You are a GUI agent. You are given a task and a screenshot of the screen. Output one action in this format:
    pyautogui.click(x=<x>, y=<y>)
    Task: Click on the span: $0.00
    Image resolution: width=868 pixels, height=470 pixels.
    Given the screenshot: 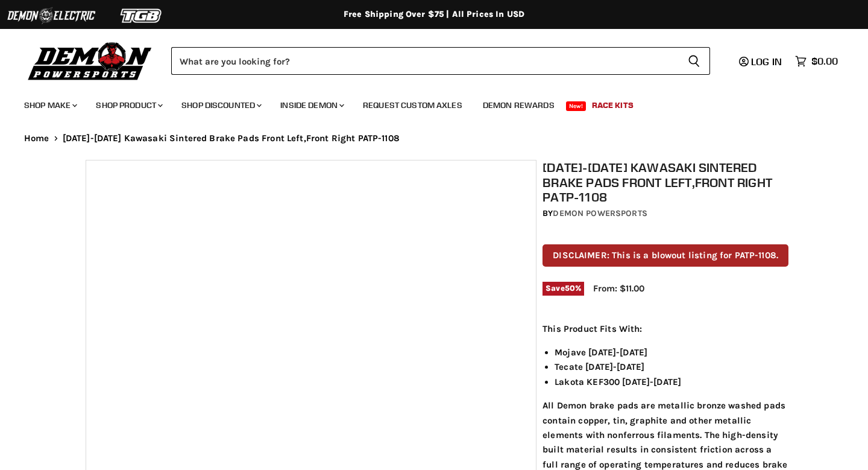 What is the action you would take?
    pyautogui.click(x=824, y=61)
    